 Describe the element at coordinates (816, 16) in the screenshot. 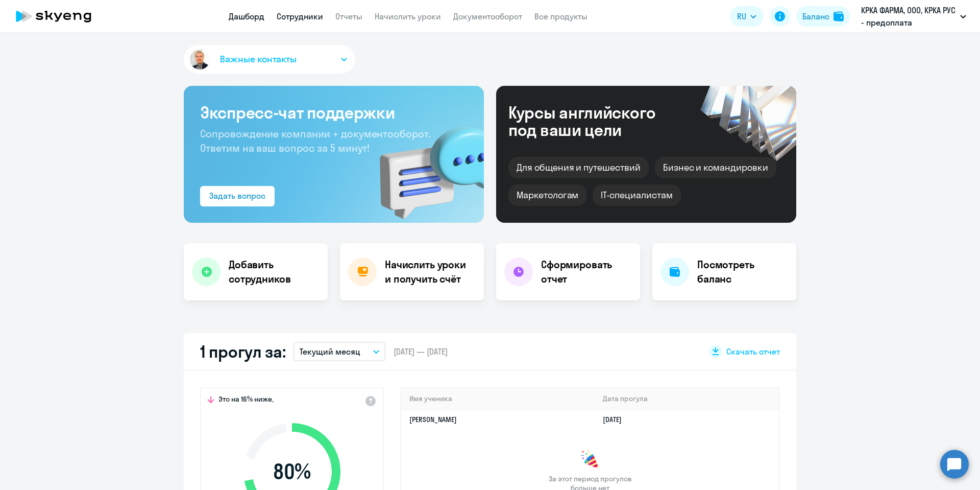

I see `div: Баланс` at that location.